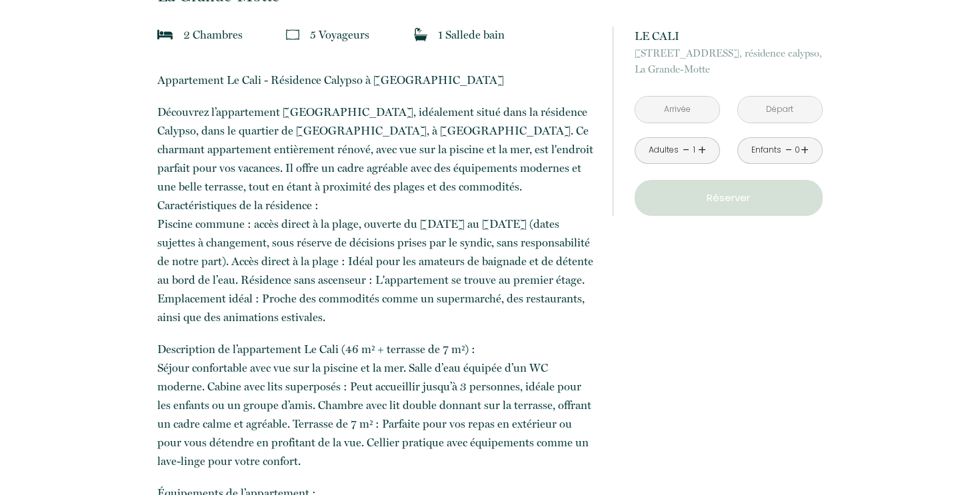 The height and width of the screenshot is (495, 980). Describe the element at coordinates (729, 61) in the screenshot. I see `p: La Grande-Motte` at that location.